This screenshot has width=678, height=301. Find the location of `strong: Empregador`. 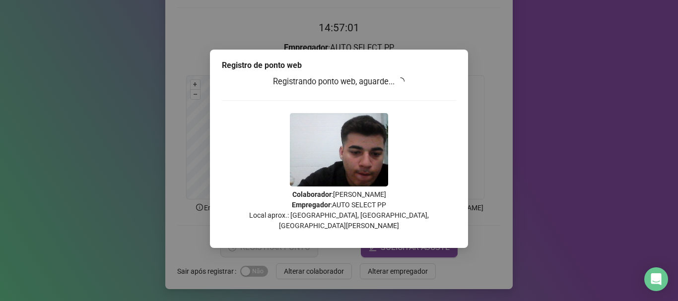

strong: Empregador is located at coordinates (311, 205).